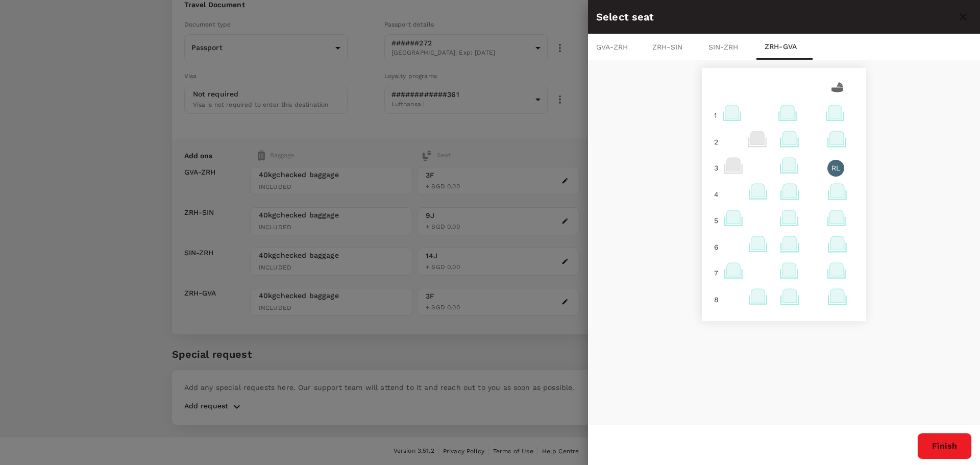  What do you see at coordinates (785, 47) in the screenshot?
I see `div: ZRH - GVA` at bounding box center [785, 47].